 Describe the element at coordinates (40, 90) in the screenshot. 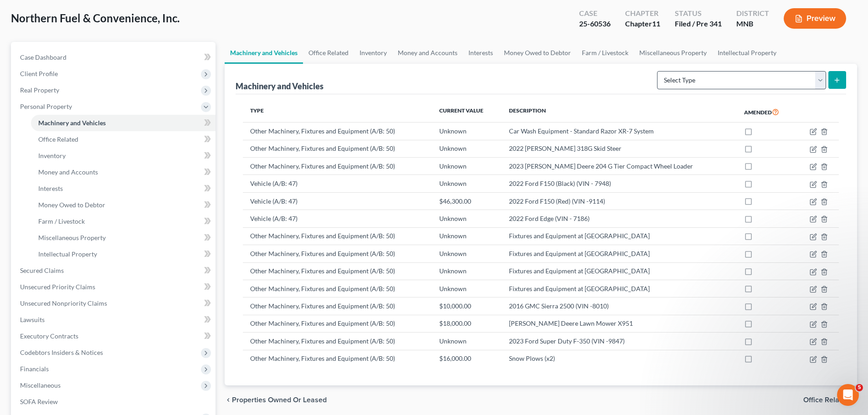

I see `span: Real Property` at that location.